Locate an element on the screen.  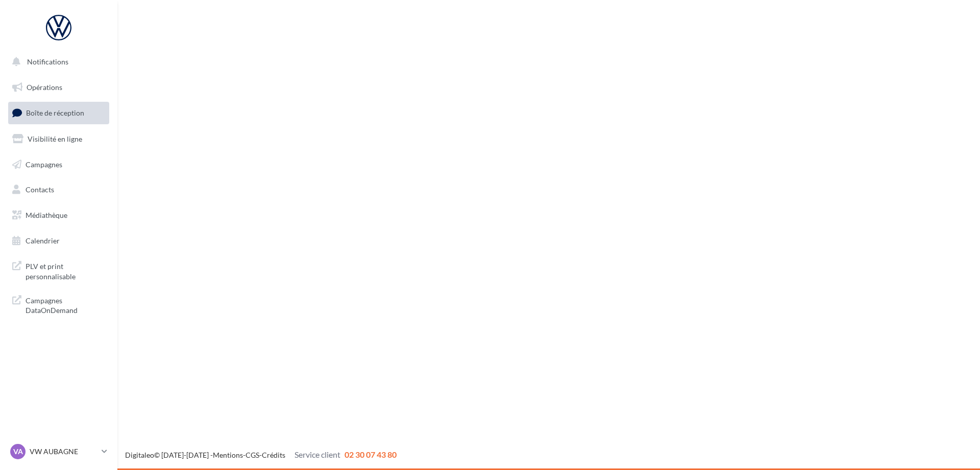
span: Campagnes is located at coordinates (44, 164).